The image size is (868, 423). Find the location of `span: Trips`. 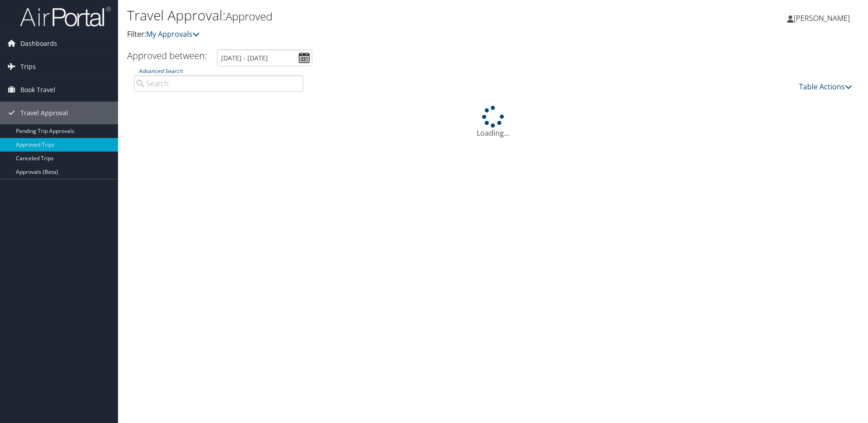

span: Trips is located at coordinates (28, 67).